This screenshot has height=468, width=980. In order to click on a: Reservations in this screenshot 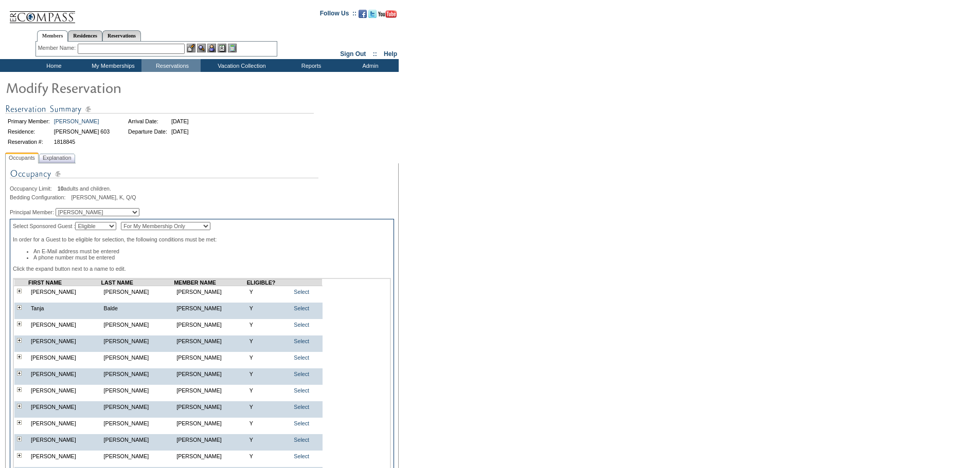, I will do `click(122, 36)`.